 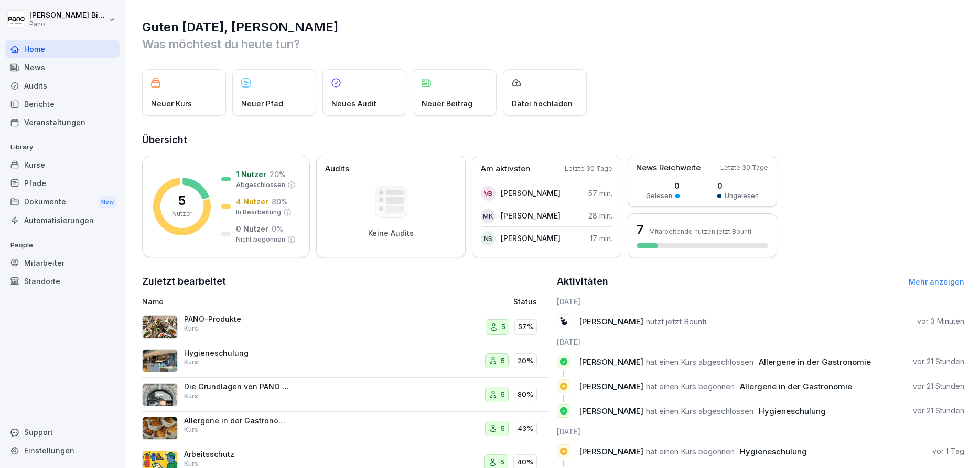 What do you see at coordinates (108, 202) in the screenshot?
I see `div: New` at bounding box center [108, 202].